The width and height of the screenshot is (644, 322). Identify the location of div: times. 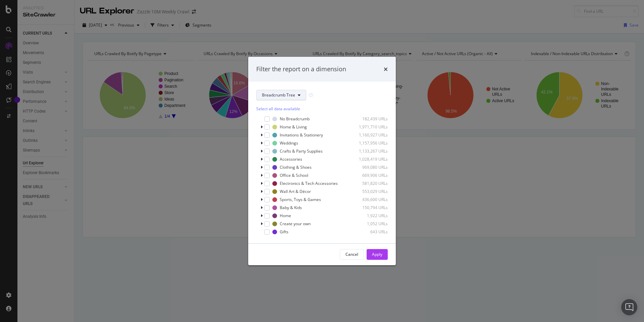
(386, 69).